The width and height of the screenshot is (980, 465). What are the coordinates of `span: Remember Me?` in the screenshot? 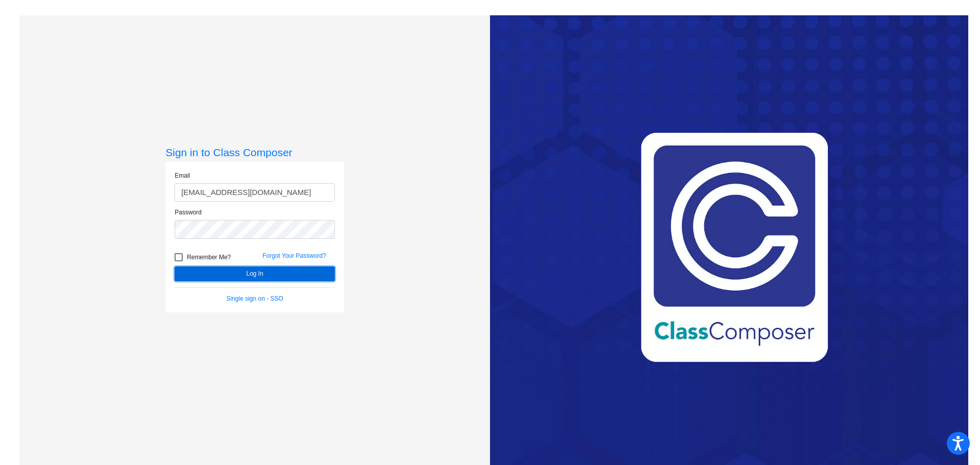 It's located at (208, 257).